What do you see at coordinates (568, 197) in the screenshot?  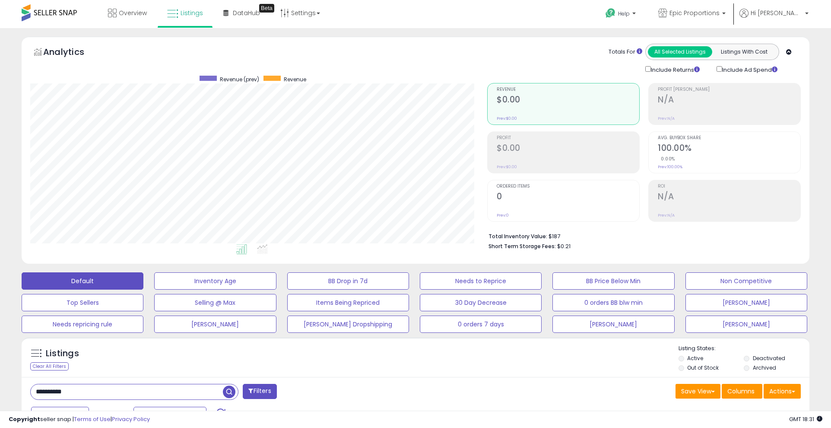 I see `h2: 0` at bounding box center [568, 197].